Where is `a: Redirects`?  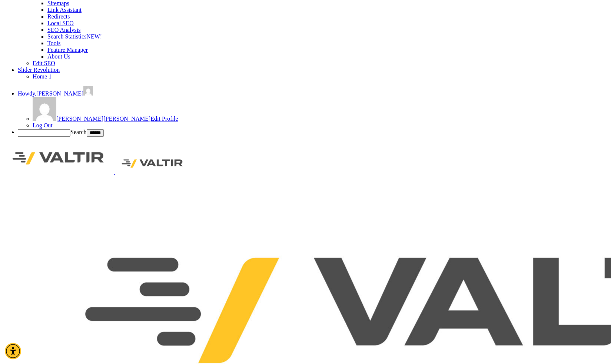 a: Redirects is located at coordinates (59, 16).